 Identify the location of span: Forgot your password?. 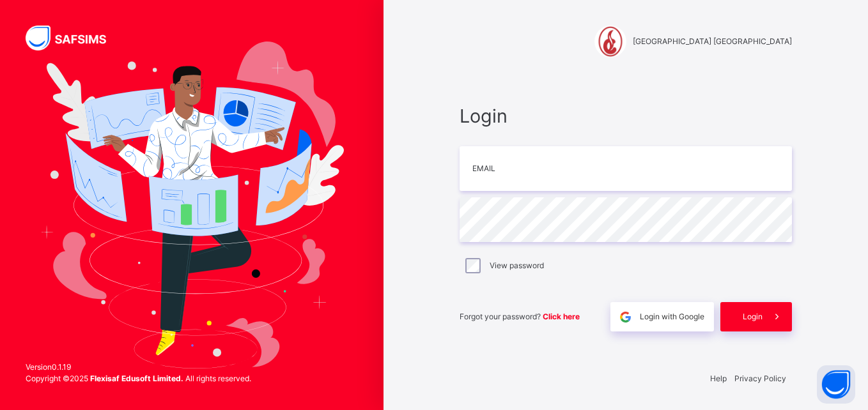
(519, 317).